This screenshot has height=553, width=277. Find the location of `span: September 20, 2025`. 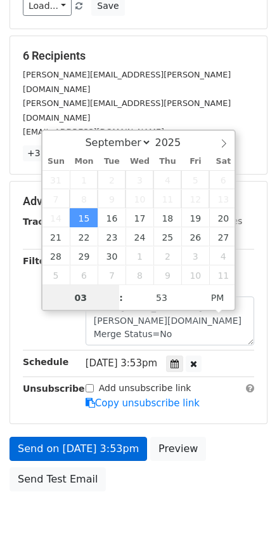

span: September 20, 2025 is located at coordinates (224, 218).